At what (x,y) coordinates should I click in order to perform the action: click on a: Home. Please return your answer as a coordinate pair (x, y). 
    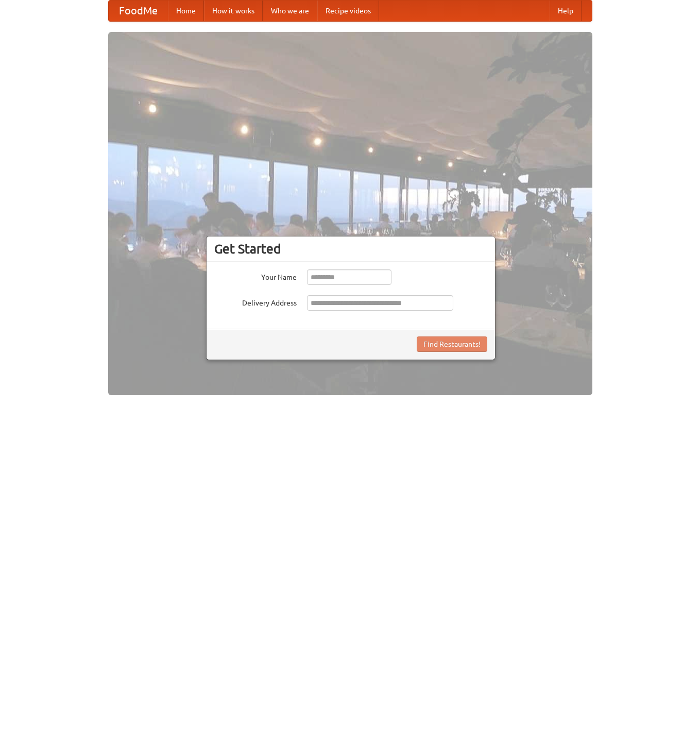
    Looking at the image, I should click on (186, 11).